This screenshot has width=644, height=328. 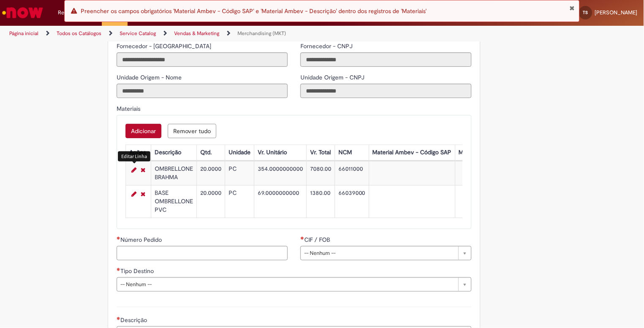 What do you see at coordinates (73, 13) in the screenshot?
I see `span: Requisições` at bounding box center [73, 13].